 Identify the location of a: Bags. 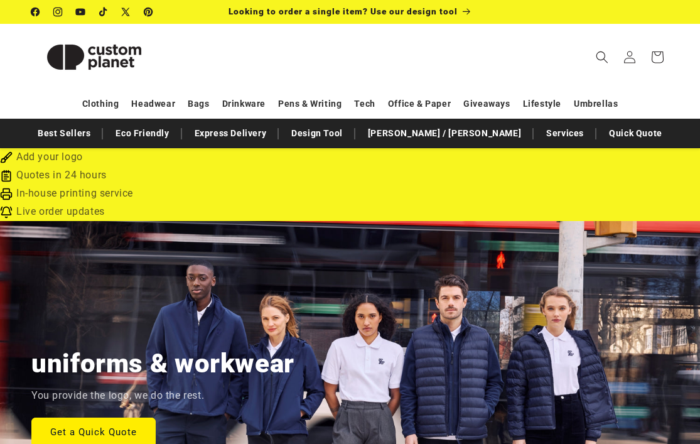
(198, 104).